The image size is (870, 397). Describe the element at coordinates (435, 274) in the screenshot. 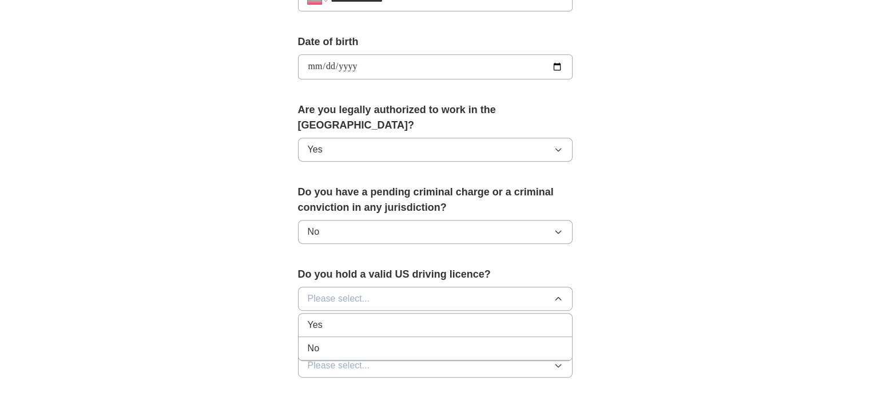

I see `label: Do you hold a valid US driving licence?` at that location.